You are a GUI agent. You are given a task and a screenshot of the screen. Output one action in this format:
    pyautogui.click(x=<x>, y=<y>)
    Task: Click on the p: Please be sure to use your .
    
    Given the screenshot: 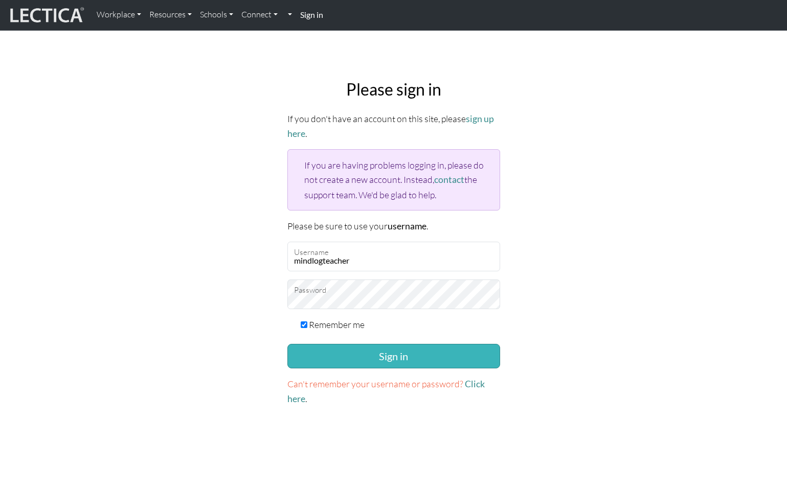 What is the action you would take?
    pyautogui.click(x=394, y=226)
    